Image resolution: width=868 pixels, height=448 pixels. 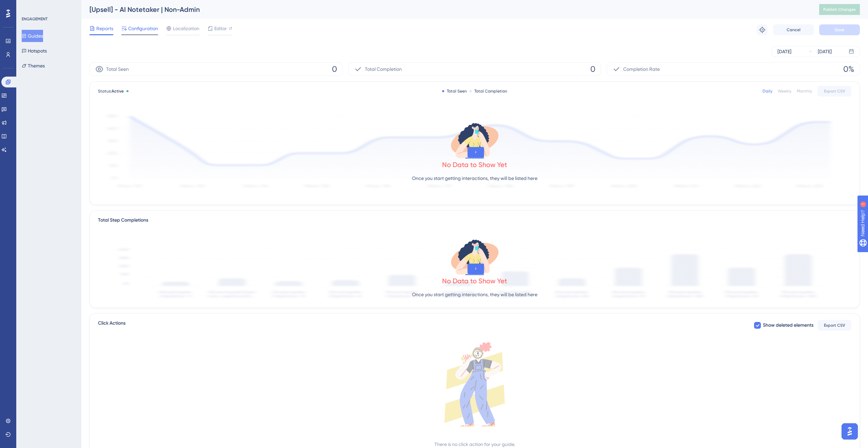 What do you see at coordinates (488, 91) in the screenshot?
I see `div: Total Completion` at bounding box center [488, 91].